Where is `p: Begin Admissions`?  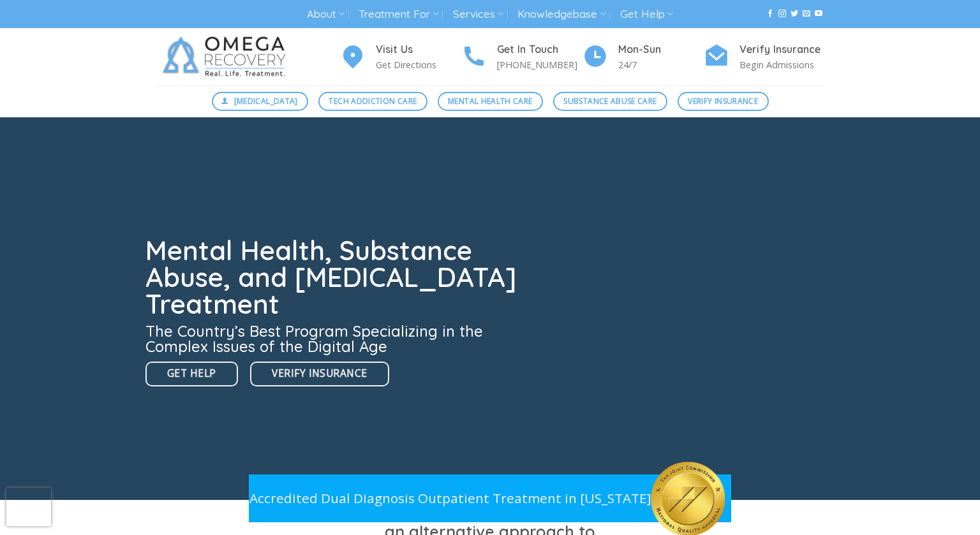
p: Begin Admissions is located at coordinates (782, 65).